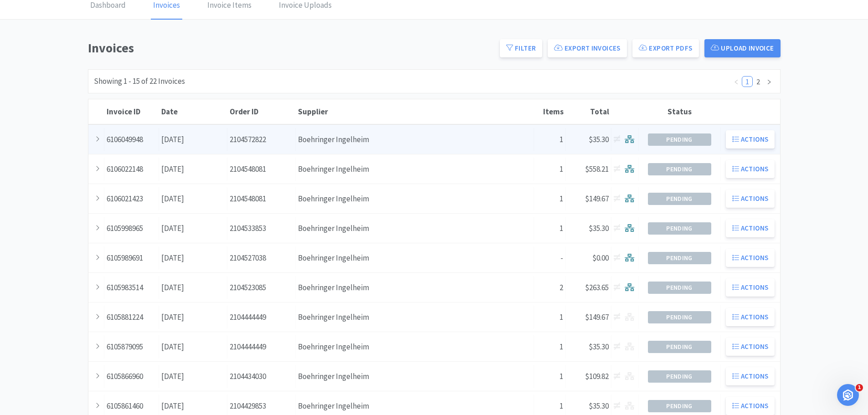 The image size is (868, 415). What do you see at coordinates (859, 387) in the screenshot?
I see `span: 1` at bounding box center [859, 387].